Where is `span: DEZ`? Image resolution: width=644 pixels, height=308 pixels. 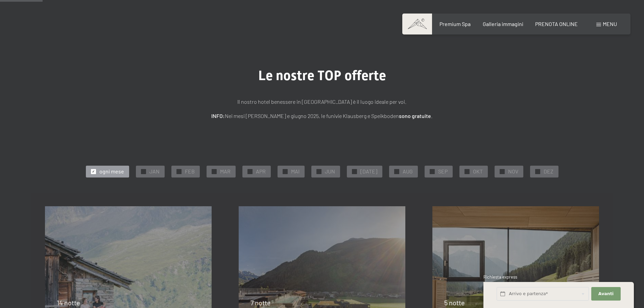 span: DEZ is located at coordinates (549, 171).